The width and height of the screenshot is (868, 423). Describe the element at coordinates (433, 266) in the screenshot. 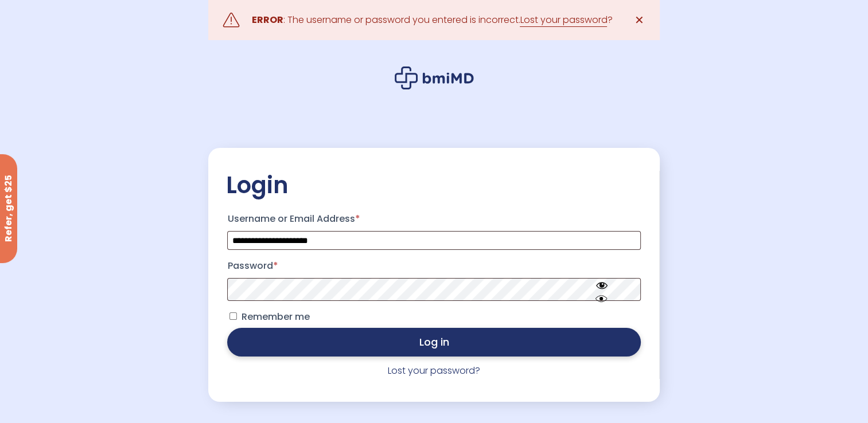

I see `label: Password` at that location.